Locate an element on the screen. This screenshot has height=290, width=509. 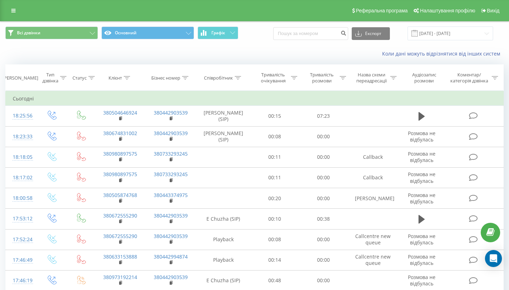
td: 00:20 is located at coordinates (275, 198).